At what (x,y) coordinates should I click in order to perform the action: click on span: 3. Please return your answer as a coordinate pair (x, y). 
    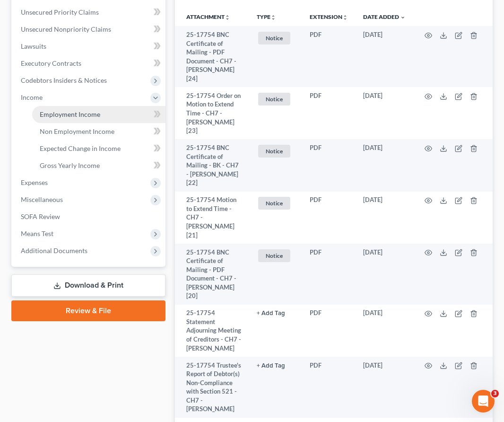
    Looking at the image, I should click on (495, 394).